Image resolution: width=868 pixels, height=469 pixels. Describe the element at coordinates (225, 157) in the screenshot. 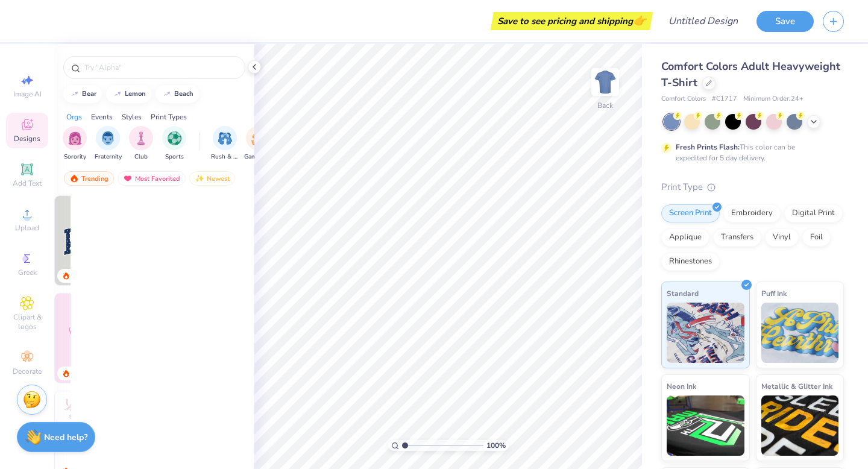

I see `span: Rush & Bid` at that location.